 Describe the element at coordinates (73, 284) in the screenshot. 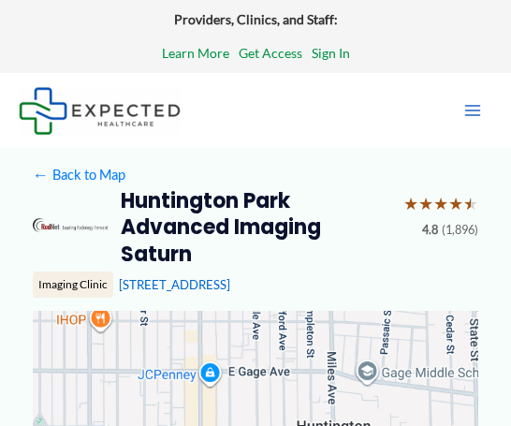

I see `div: Imaging Clinic` at that location.